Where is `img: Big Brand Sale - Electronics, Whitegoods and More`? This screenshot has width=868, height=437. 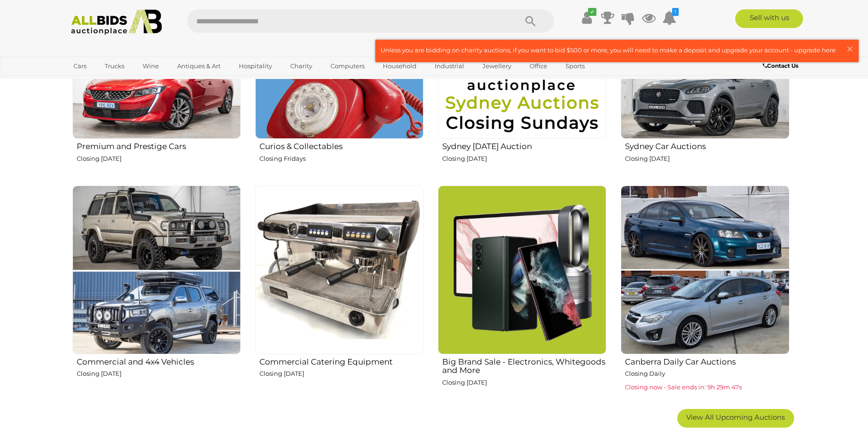
img: Big Brand Sale - Electronics, Whitegoods and More is located at coordinates (522, 270).